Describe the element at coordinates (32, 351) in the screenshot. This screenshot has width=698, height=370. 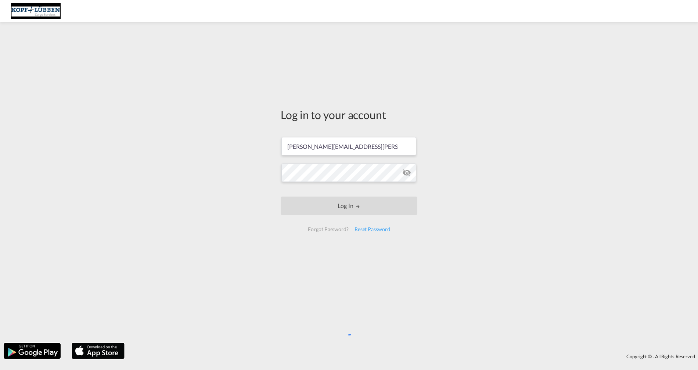
I see `img: google.png` at that location.